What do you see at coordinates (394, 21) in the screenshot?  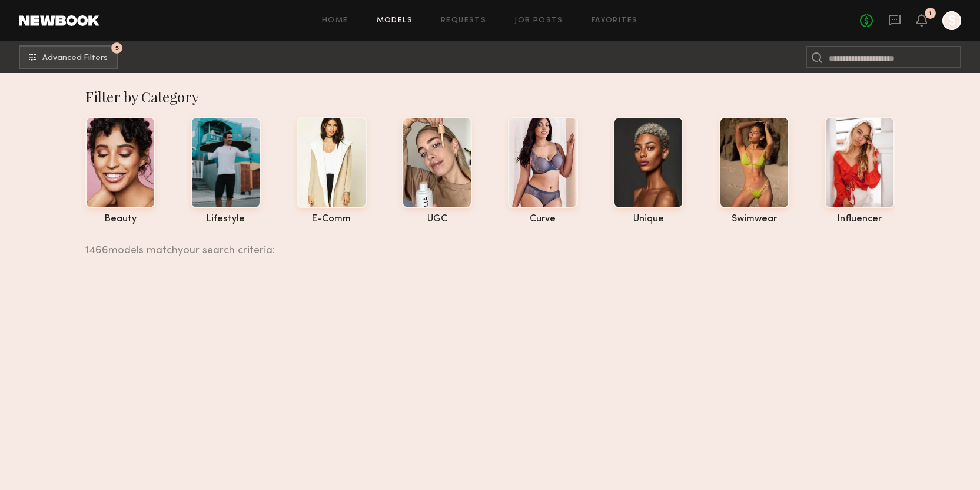 I see `a: Models` at bounding box center [394, 21].